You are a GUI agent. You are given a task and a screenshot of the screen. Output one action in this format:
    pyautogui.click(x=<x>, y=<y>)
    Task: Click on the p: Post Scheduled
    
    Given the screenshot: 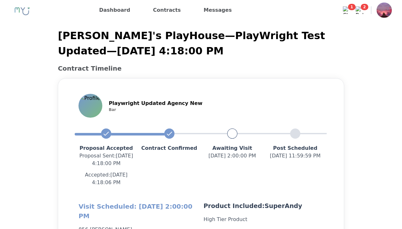 What is the action you would take?
    pyautogui.click(x=296, y=148)
    